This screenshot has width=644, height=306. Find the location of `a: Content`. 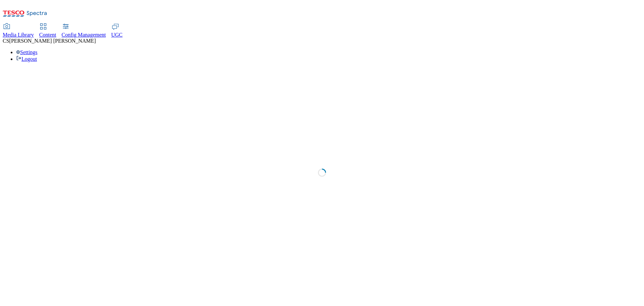

a: Content is located at coordinates (48, 31).